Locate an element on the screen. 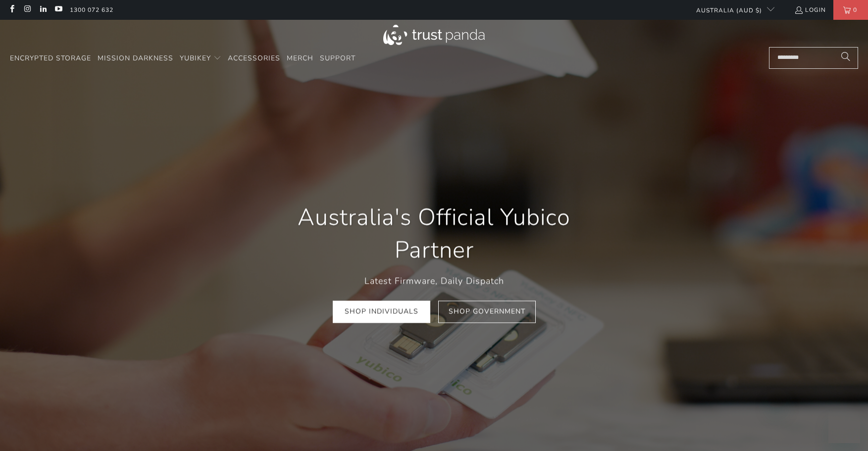  a: Accessories is located at coordinates (254, 58).